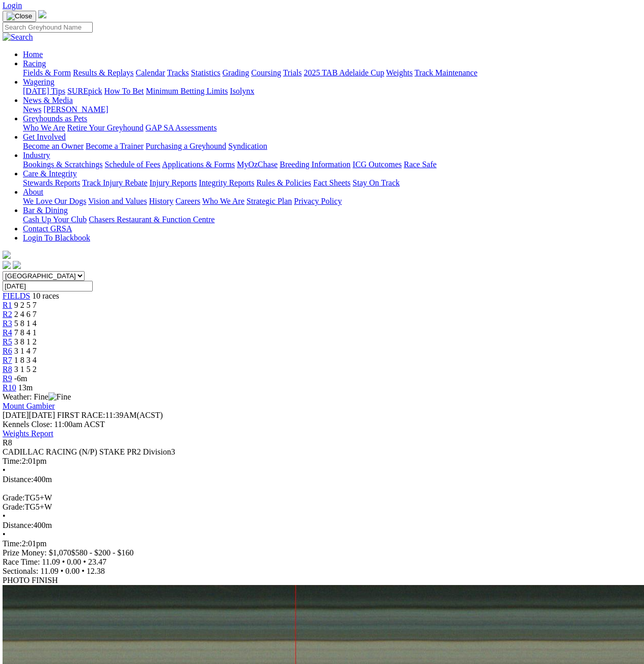 The height and width of the screenshot is (664, 644). Describe the element at coordinates (226, 182) in the screenshot. I see `a: Integrity Reports` at that location.